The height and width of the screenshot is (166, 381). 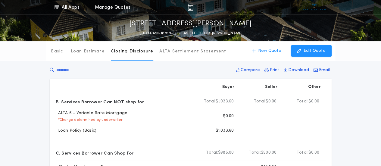 I want to click on p: ALTA Settlement Statement, so click(x=193, y=51).